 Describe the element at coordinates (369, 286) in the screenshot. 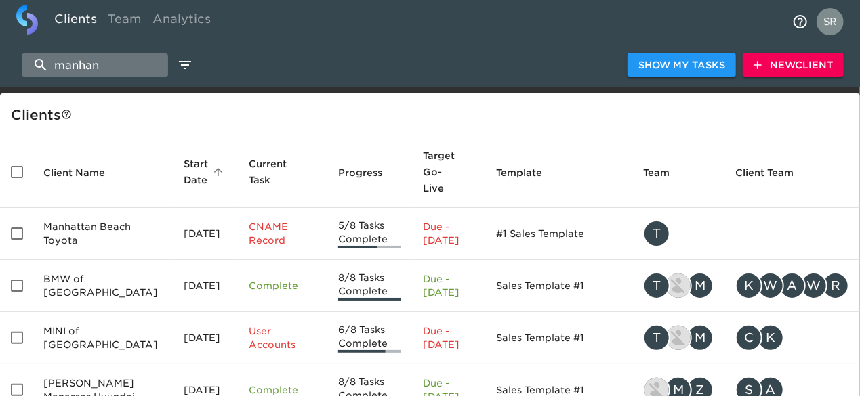

I see `td: 8/8 Tasks Complete` at that location.